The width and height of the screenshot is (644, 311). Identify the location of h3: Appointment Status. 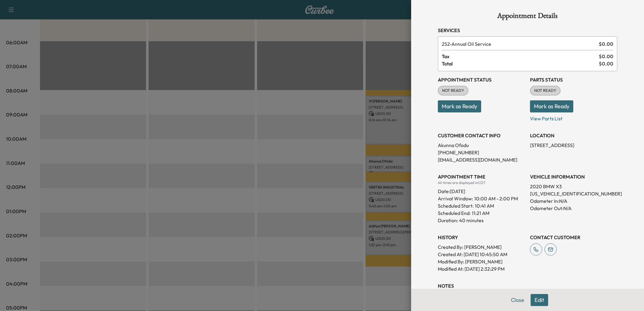
(481, 80).